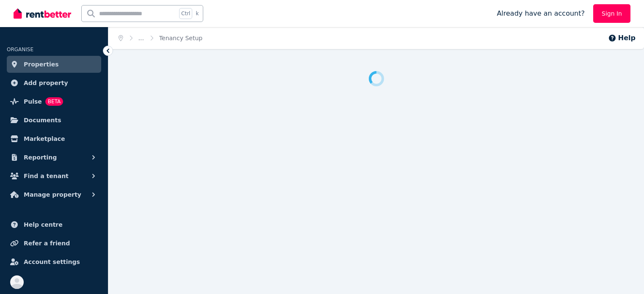 Image resolution: width=644 pixels, height=294 pixels. I want to click on span: Properties, so click(41, 64).